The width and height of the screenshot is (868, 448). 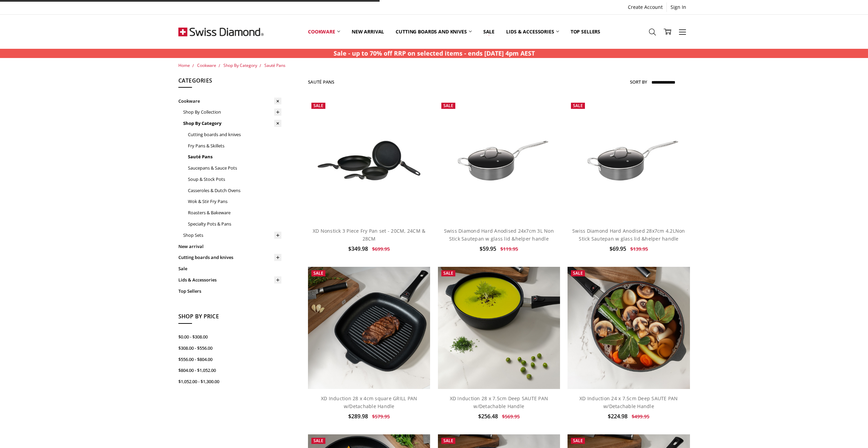 I want to click on span: $579.95, so click(x=381, y=416).